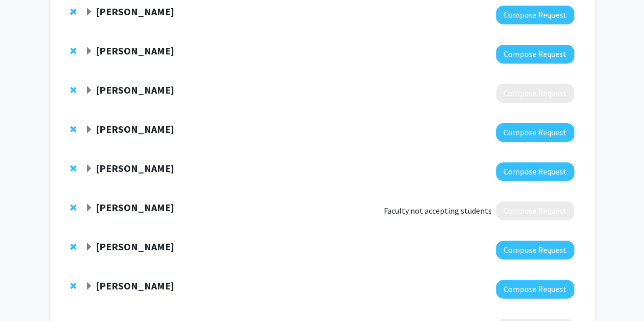 This screenshot has width=644, height=321. I want to click on span: Remove Eduardo Santillan-Jimenez from bookmarks, so click(73, 208).